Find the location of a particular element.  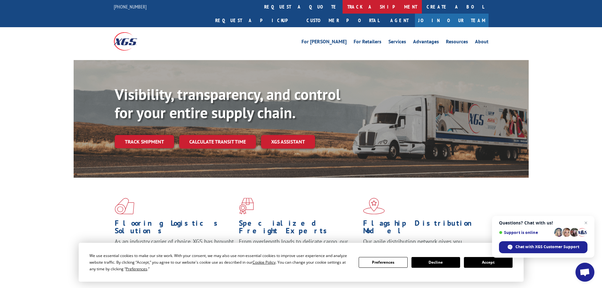

button: Decline is located at coordinates (436, 262).